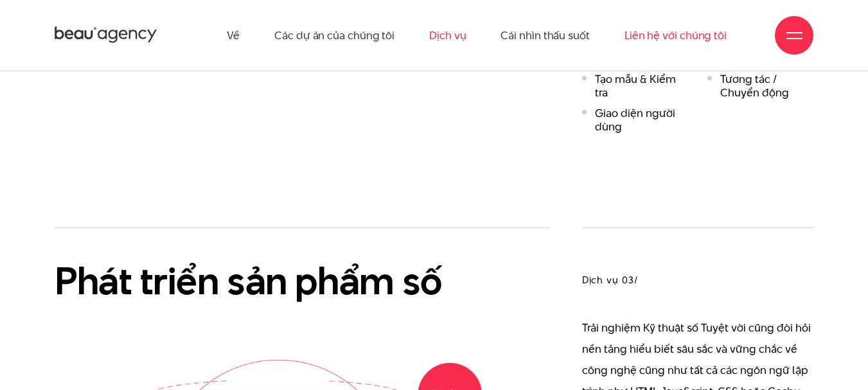 The image size is (868, 390). Describe the element at coordinates (447, 35) in the screenshot. I see `font: Dịch vụ` at that location.